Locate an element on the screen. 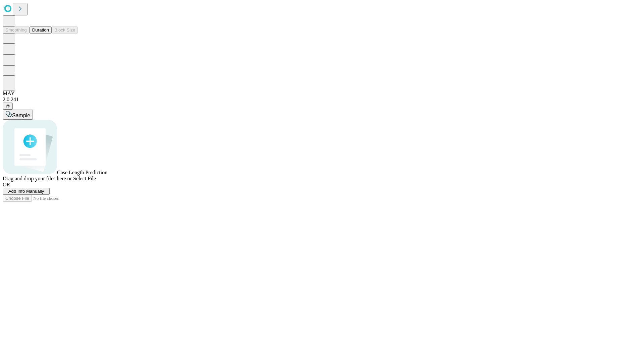 Image resolution: width=644 pixels, height=362 pixels. button: Block Size is located at coordinates (65, 30).